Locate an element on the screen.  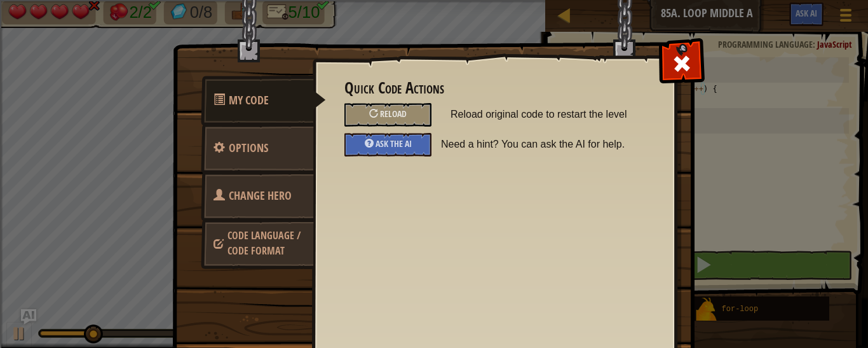
span: Need a hint? You can ask the AI for help. is located at coordinates (547, 144).